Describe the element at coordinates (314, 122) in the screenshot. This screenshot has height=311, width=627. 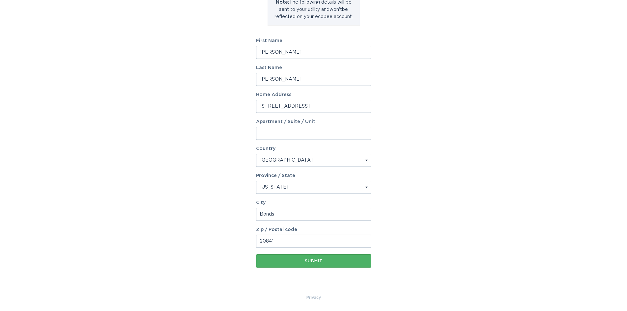
I see `label: Apartment / Suite / Unit` at that location.